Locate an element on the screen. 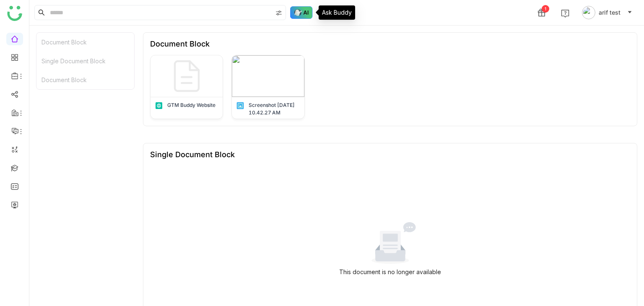  img: ask-buddy-hover.svg is located at coordinates (302, 13).